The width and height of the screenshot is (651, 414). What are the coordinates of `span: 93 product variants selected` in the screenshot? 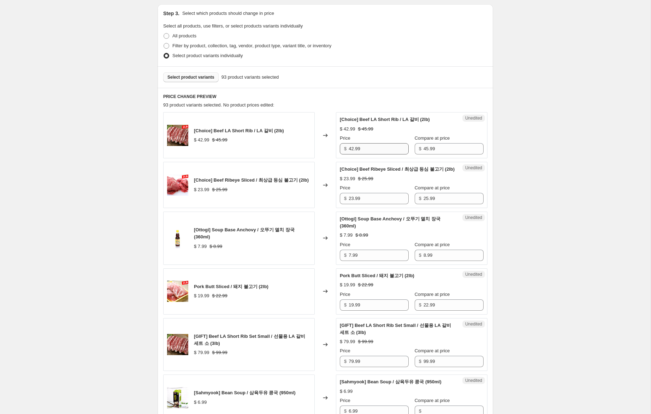 It's located at (250, 77).